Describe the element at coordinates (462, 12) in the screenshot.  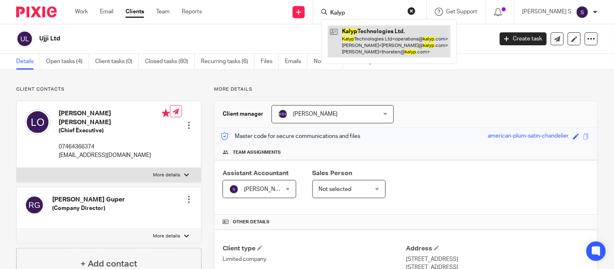
I see `span: Get Support` at that location.